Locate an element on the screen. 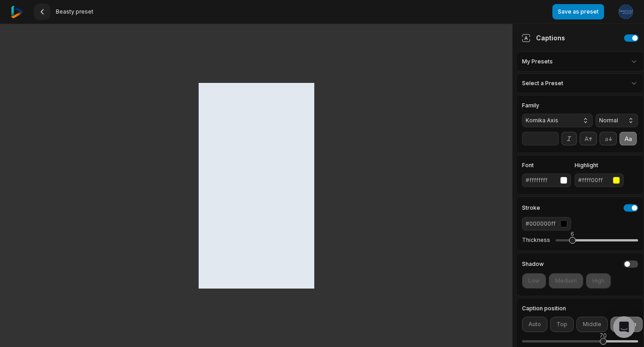  span: Beasty preset is located at coordinates (74, 12).